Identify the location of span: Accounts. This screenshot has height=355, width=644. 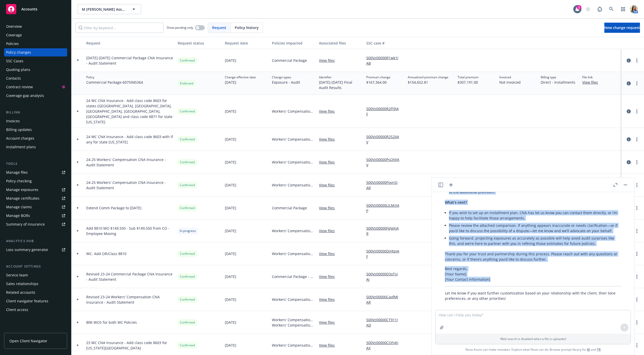
(29, 9).